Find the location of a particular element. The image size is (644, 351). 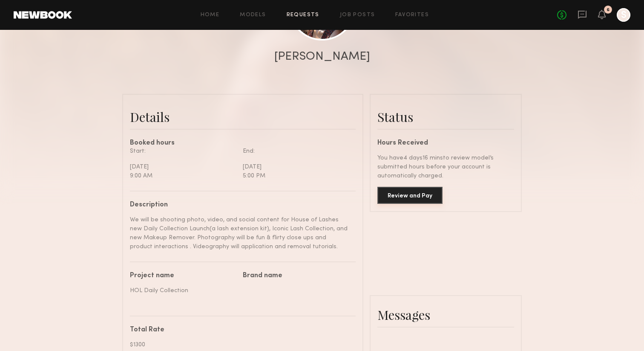

div: Project name is located at coordinates (183, 276).